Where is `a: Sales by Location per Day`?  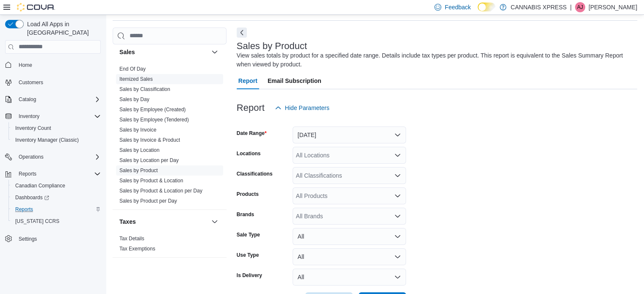
a: Sales by Location per Day is located at coordinates (149, 160).